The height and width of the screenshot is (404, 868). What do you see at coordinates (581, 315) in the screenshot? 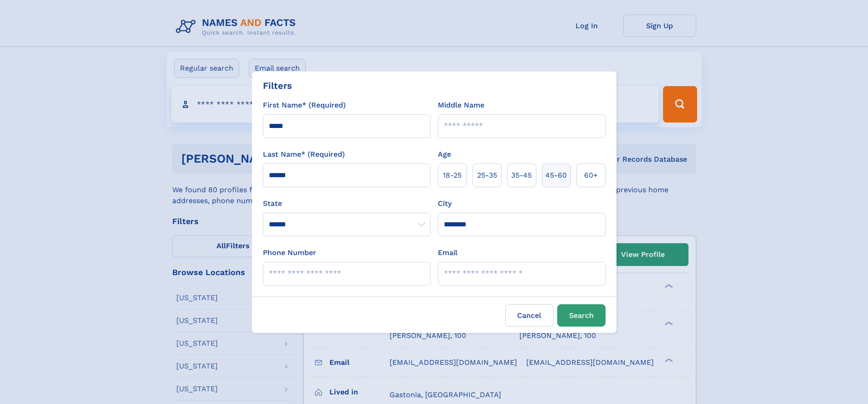
I see `button: Search` at bounding box center [581, 315].